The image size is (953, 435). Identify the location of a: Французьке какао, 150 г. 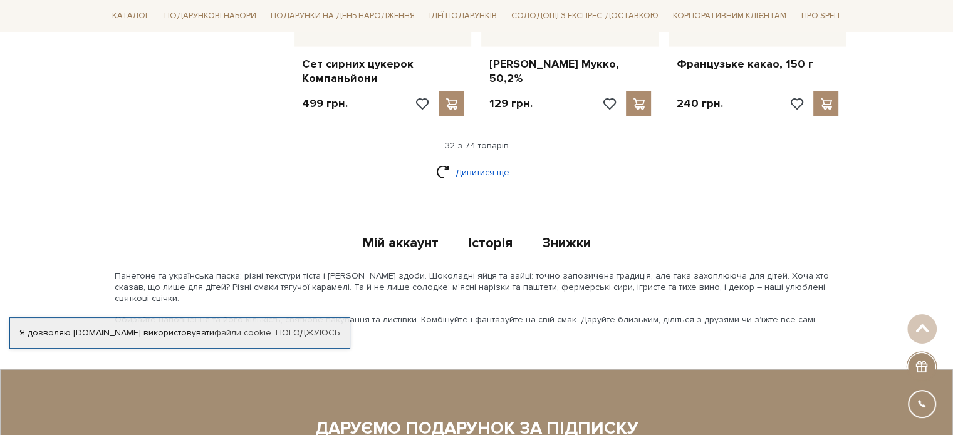
(757, 64).